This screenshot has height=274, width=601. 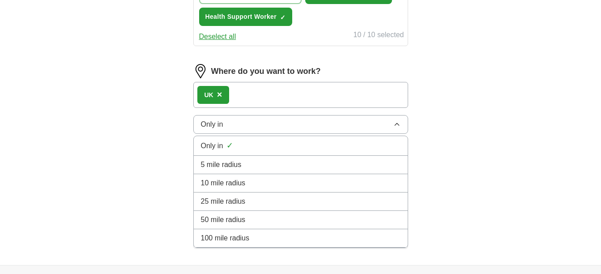 What do you see at coordinates (379, 36) in the screenshot?
I see `div: 10 / 10 selected` at bounding box center [379, 36].